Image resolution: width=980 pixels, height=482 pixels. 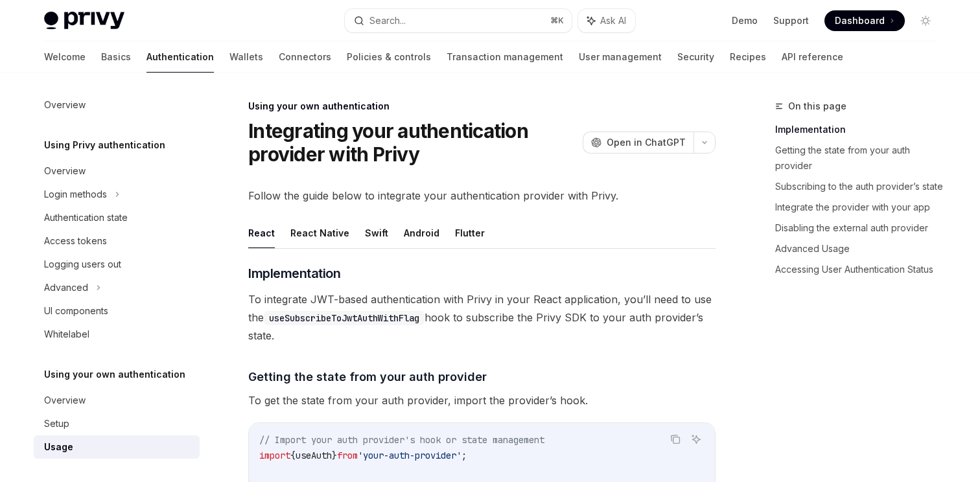 I want to click on div: Authentication state, so click(x=85, y=217).